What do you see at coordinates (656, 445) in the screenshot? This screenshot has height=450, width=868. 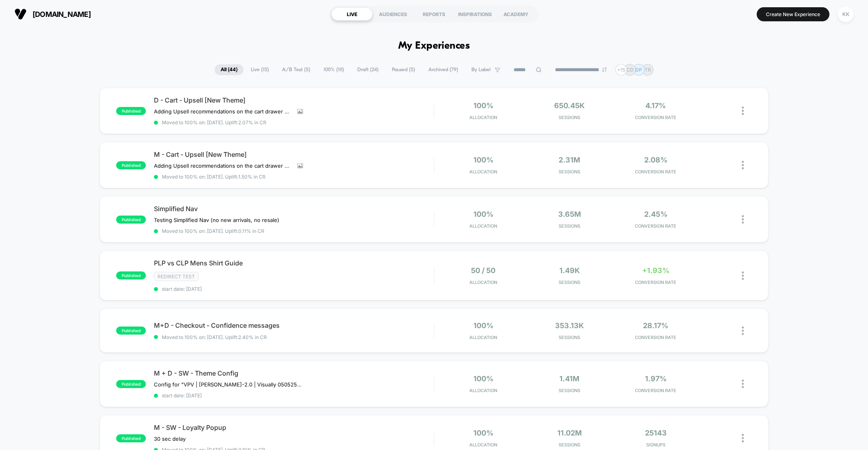 I see `span: SIGNUPS` at bounding box center [656, 445].